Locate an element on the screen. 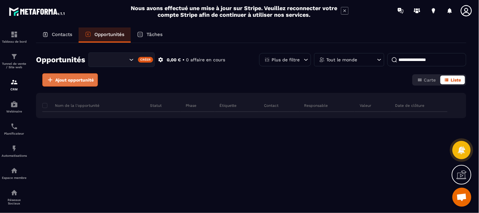 The height and width of the screenshot is (213, 479). p: 0 affaire en cours is located at coordinates (205, 60).